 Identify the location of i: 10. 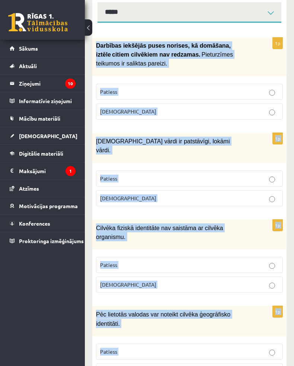
(70, 83).